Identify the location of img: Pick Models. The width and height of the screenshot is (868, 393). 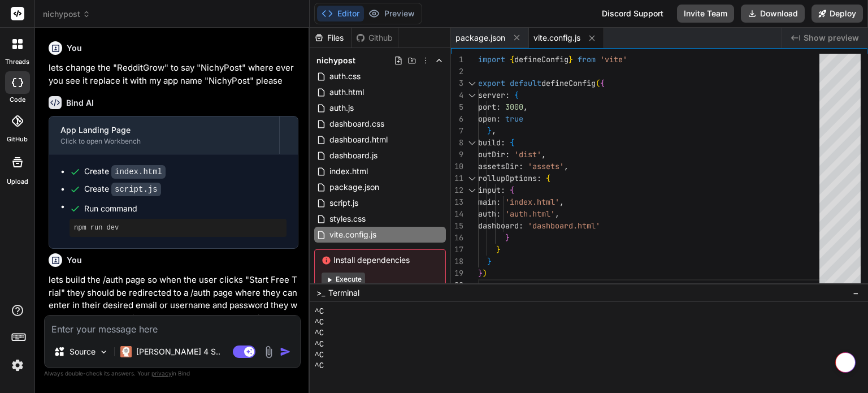
(104, 352).